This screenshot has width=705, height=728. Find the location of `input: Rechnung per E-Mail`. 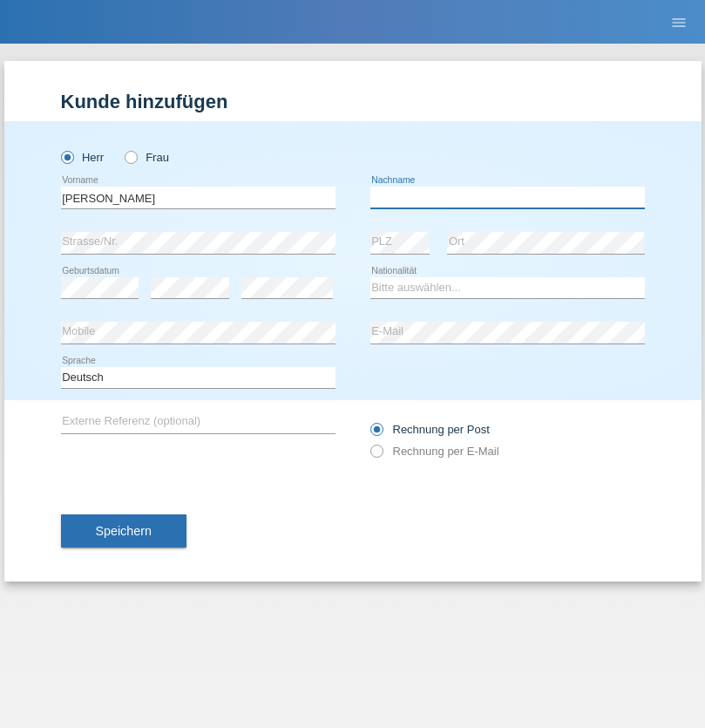

input: Rechnung per E-Mail is located at coordinates (376, 455).